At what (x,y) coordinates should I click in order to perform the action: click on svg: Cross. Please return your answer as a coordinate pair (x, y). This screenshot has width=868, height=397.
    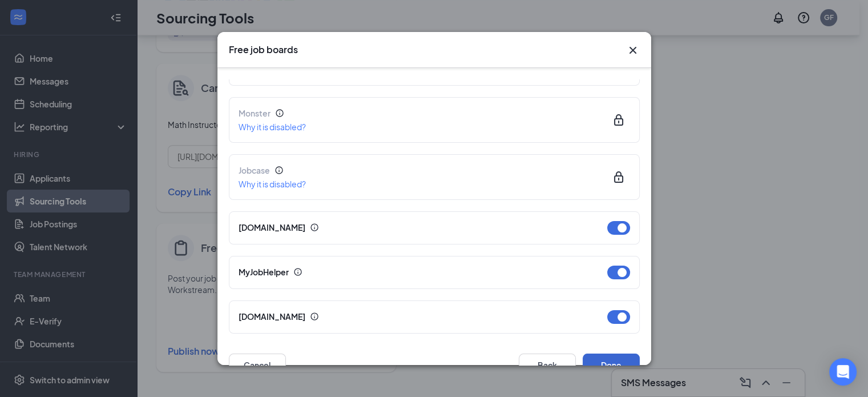
    Looking at the image, I should click on (633, 50).